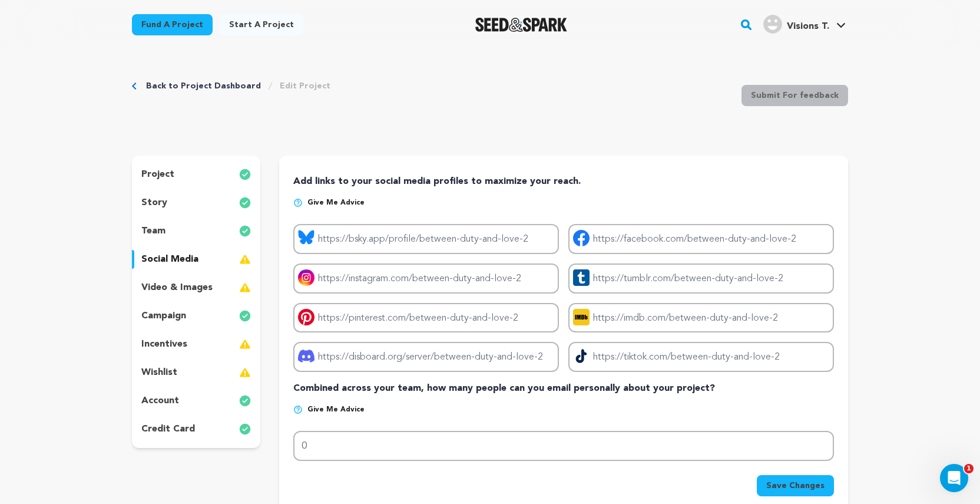 This screenshot has height=504, width=980. I want to click on div: Close, so click(213, 30).